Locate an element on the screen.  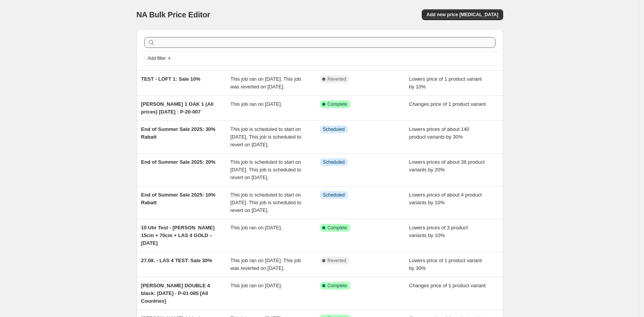
span: Lowers prices of about 38 product variants by 20% is located at coordinates (447, 166).